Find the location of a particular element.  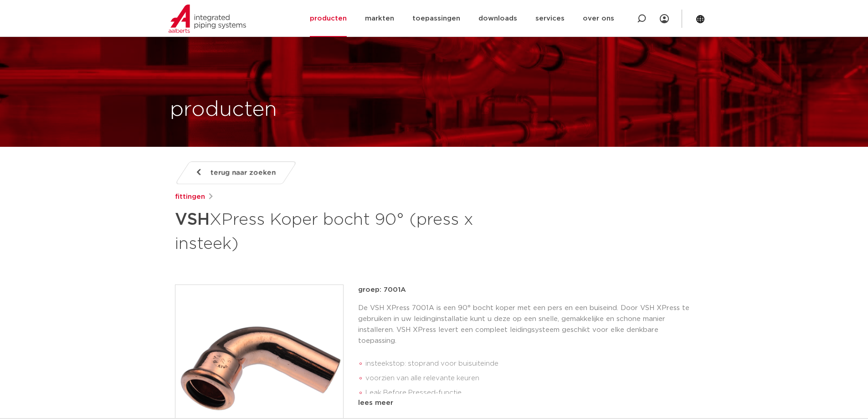

a: fittingen is located at coordinates (190, 197).